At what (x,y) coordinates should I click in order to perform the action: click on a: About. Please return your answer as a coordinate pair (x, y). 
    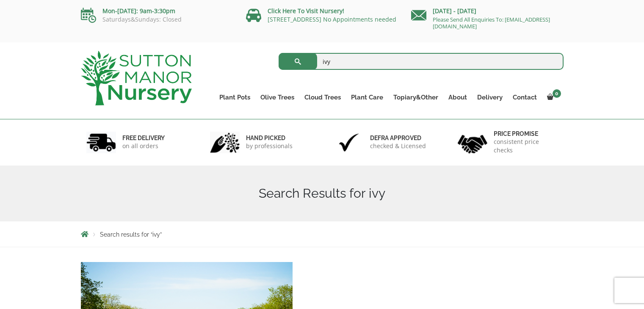
    Looking at the image, I should click on (458, 97).